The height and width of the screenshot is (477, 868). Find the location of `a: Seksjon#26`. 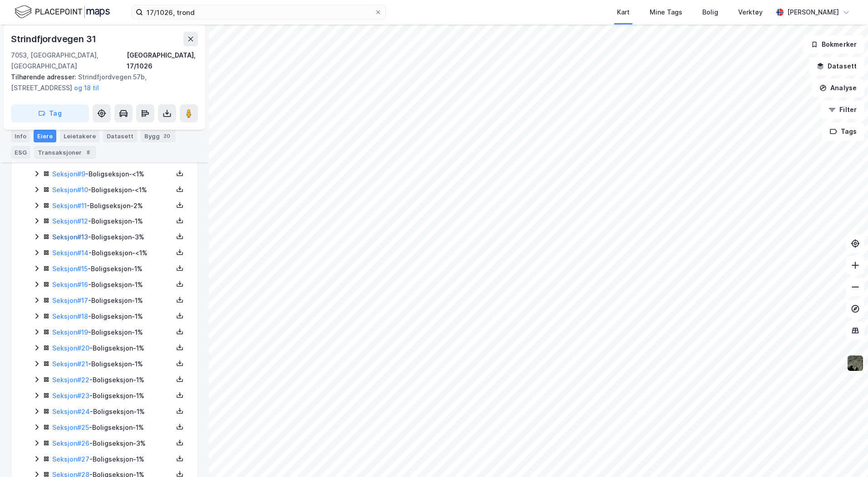

a: Seksjon#26 is located at coordinates (71, 443).